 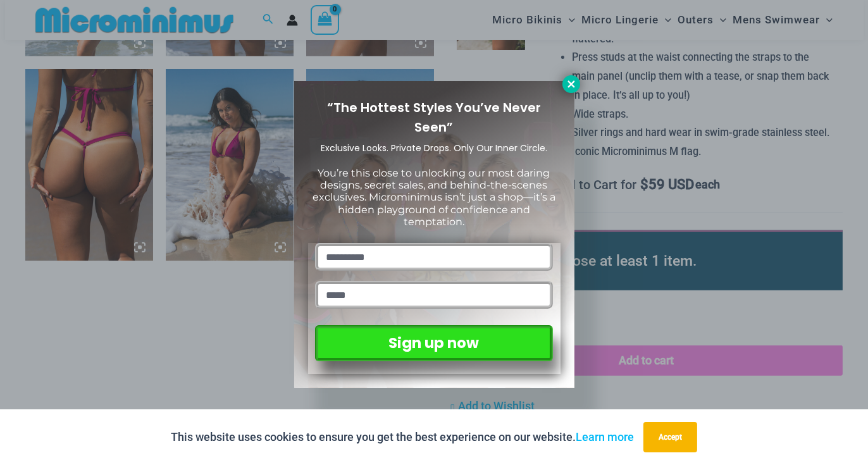 What do you see at coordinates (670, 438) in the screenshot?
I see `button: Accept` at bounding box center [670, 438].